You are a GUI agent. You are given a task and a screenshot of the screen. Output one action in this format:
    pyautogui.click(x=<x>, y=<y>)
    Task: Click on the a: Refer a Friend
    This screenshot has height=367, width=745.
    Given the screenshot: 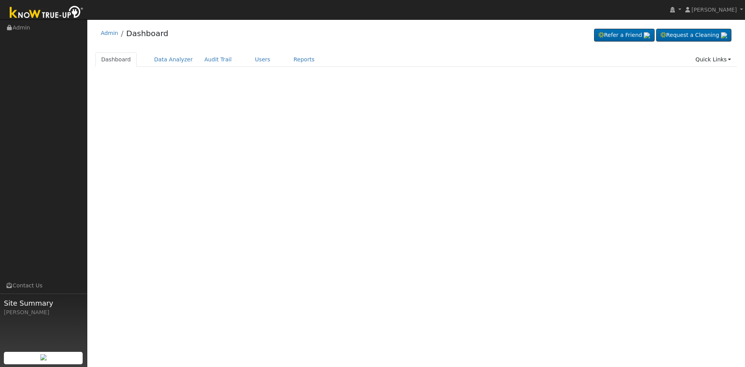 What is the action you would take?
    pyautogui.click(x=625, y=35)
    